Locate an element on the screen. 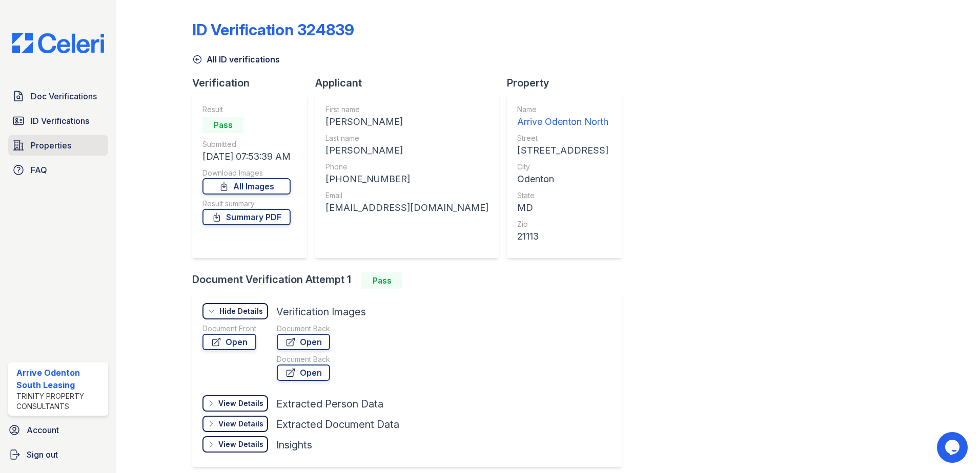 The image size is (980, 473). div: Insights is located at coordinates (294, 445).